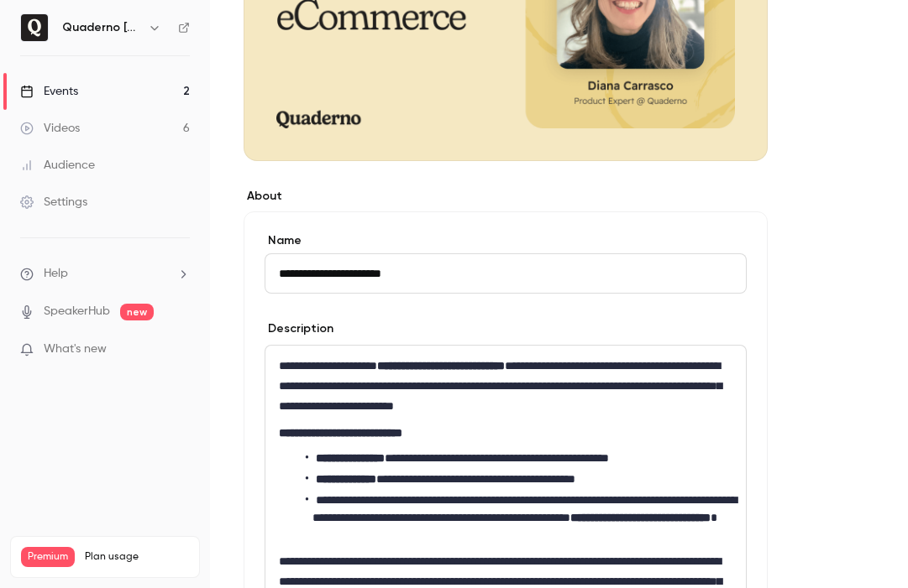  Describe the element at coordinates (34, 28) in the screenshot. I see `img: Quaderno España` at that location.